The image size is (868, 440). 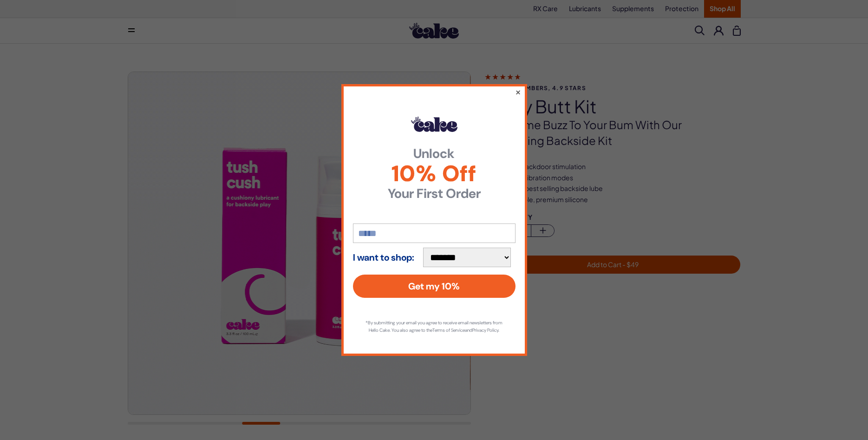 What do you see at coordinates (434, 286) in the screenshot?
I see `button: Get my 10%` at bounding box center [434, 286].